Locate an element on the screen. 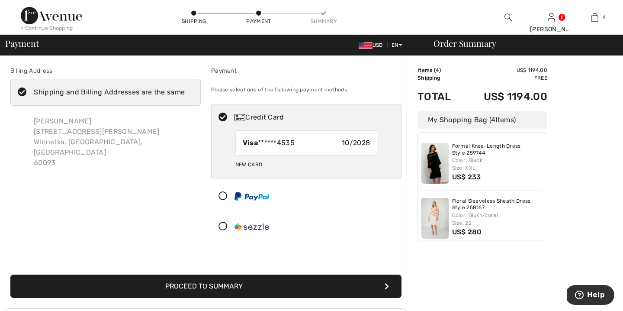 Image resolution: width=623 pixels, height=311 pixels. img: search the website is located at coordinates (508, 17).